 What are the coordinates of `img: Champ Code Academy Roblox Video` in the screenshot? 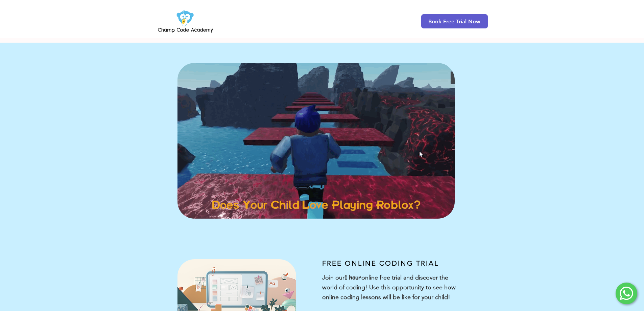 It's located at (316, 141).